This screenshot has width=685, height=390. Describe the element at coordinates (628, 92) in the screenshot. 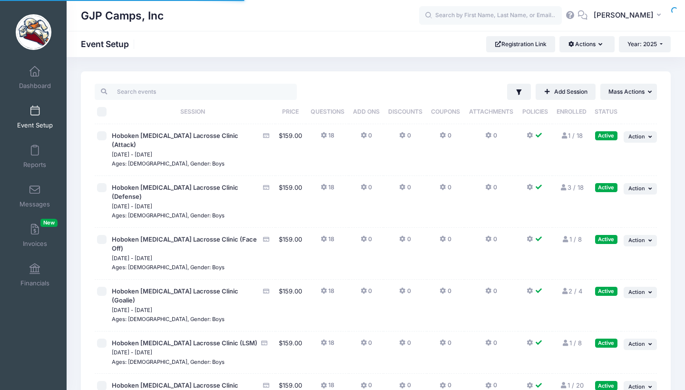

I see `button: Mass Actions` at that location.